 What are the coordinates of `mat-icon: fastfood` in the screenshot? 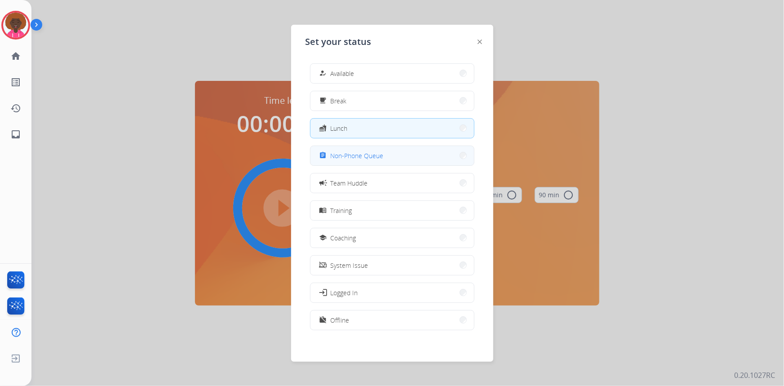 It's located at (323, 128).